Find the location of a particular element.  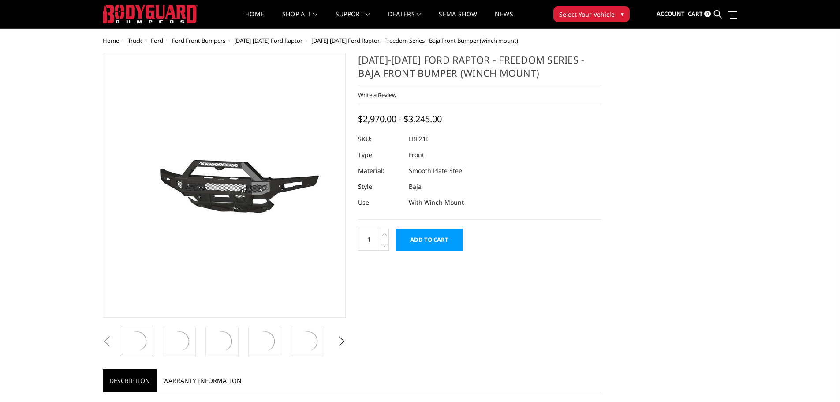

a: Account is located at coordinates (671, 14).